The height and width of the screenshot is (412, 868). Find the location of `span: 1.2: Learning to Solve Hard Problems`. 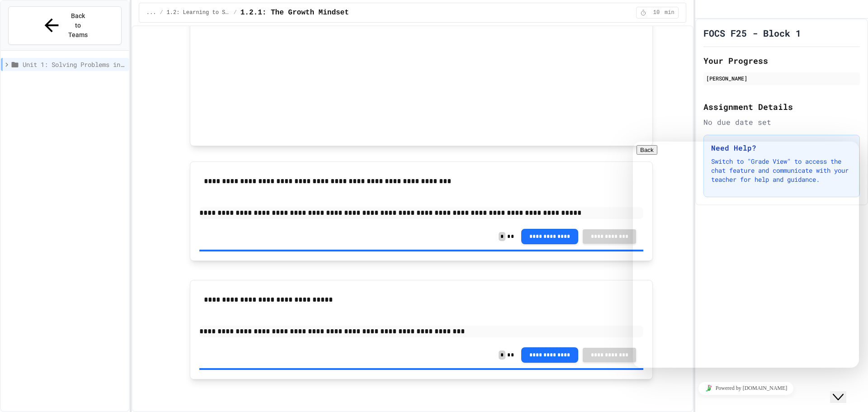

span: 1.2: Learning to Solve Hard Problems is located at coordinates (198, 13).